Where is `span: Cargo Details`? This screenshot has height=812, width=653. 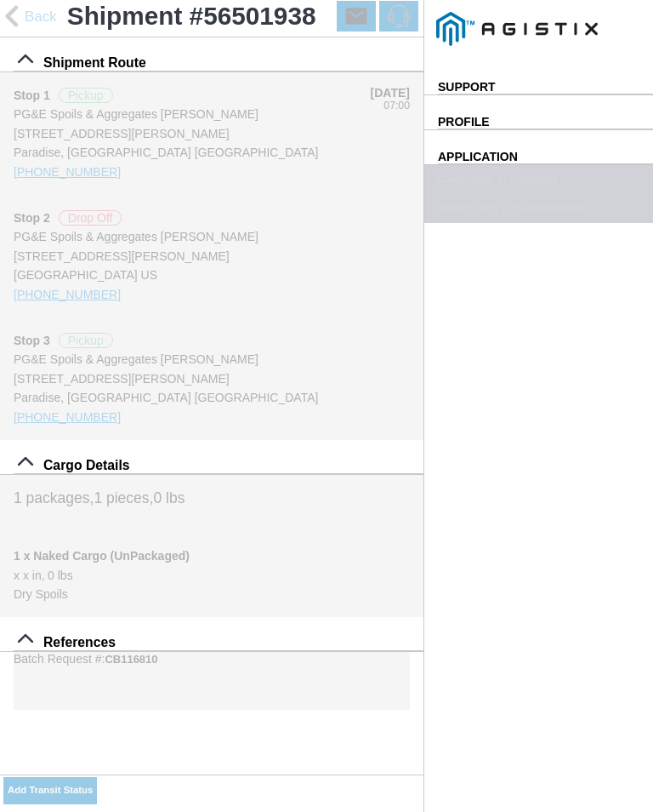
span: Cargo Details is located at coordinates (87, 466).